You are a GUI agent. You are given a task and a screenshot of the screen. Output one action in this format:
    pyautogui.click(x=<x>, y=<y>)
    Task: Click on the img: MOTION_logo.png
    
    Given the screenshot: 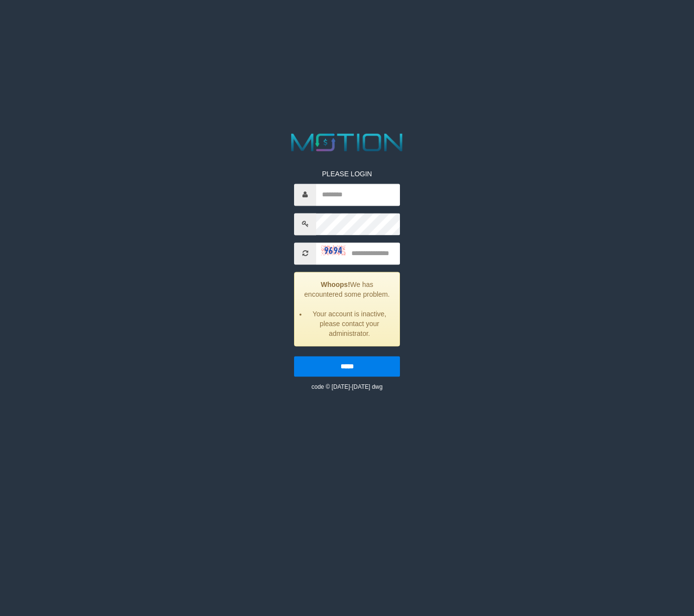 What is the action you would take?
    pyautogui.click(x=347, y=142)
    